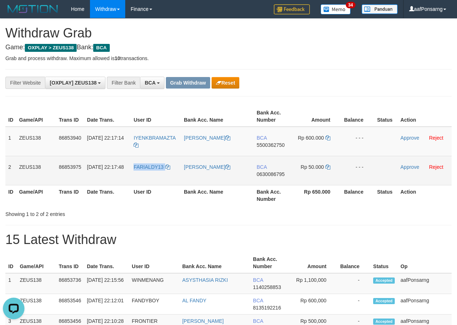  What do you see at coordinates (425, 263) in the screenshot?
I see `th: Op` at bounding box center [425, 263].